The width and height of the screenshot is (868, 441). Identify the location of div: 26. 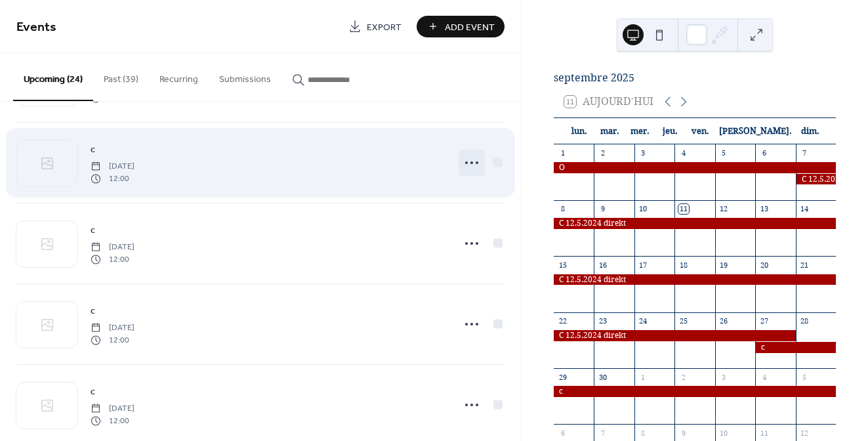
(723, 321).